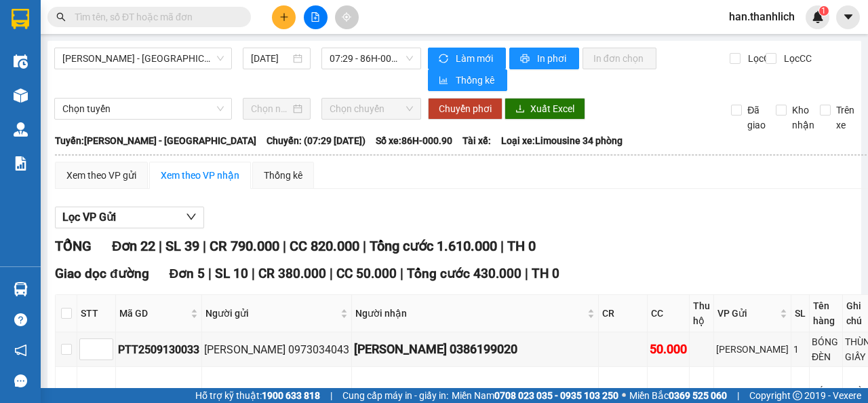  What do you see at coordinates (761, 17) in the screenshot?
I see `span: han.thanhlich` at bounding box center [761, 17].